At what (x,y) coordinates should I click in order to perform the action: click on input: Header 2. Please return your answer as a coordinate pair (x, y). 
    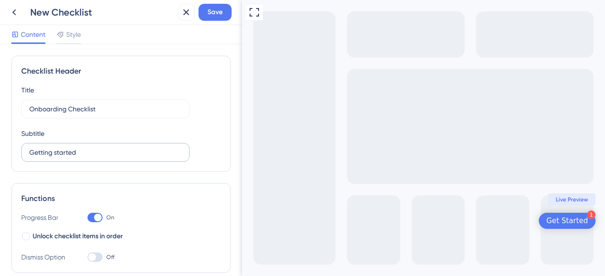
    Looking at the image, I should click on (105, 153).